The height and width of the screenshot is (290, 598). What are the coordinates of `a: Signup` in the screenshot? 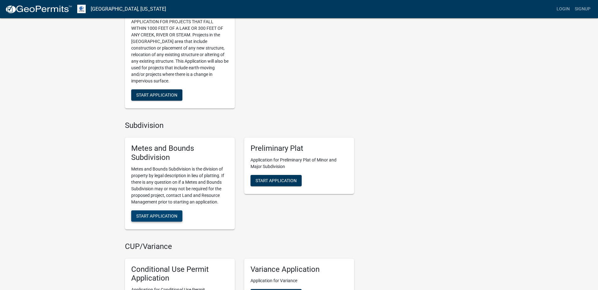 It's located at (583, 9).